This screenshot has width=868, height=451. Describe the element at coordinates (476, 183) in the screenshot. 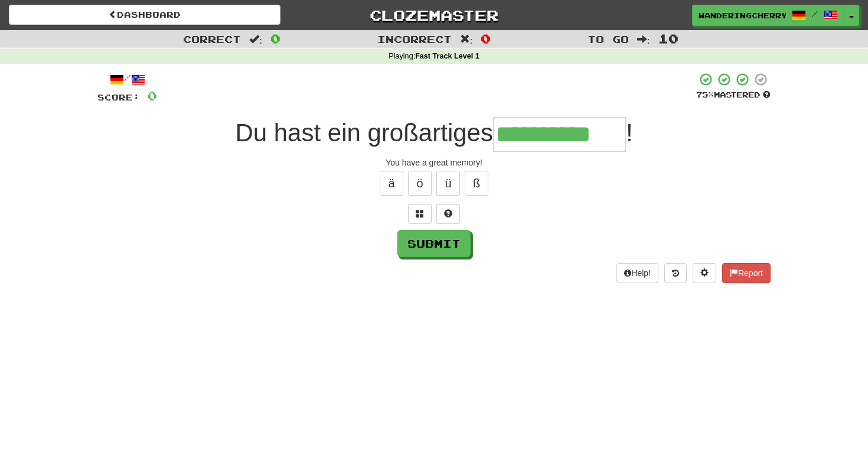

I see `button: ß` at that location.